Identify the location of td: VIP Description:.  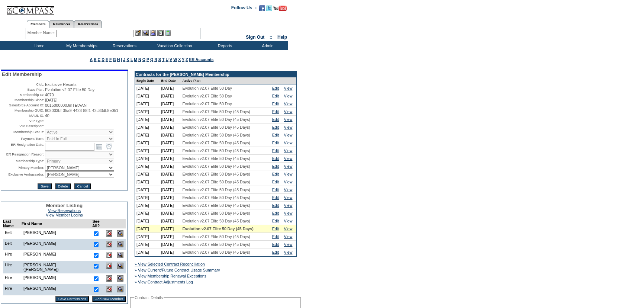
(23, 126).